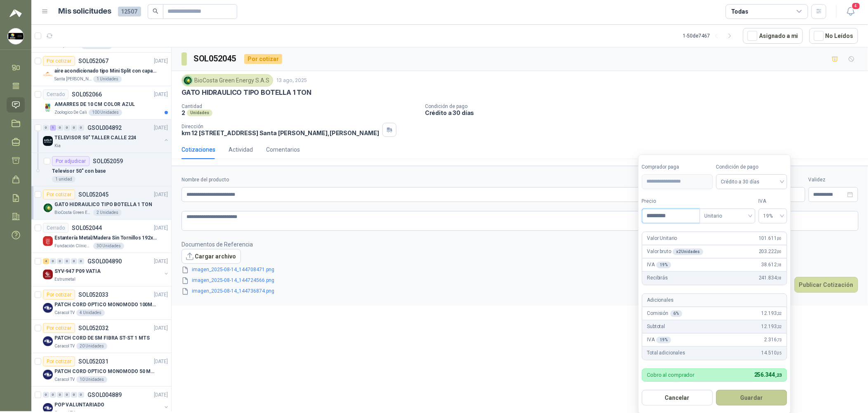  Describe the element at coordinates (671, 375) in the screenshot. I see `p: Cobro al comprador` at that location.